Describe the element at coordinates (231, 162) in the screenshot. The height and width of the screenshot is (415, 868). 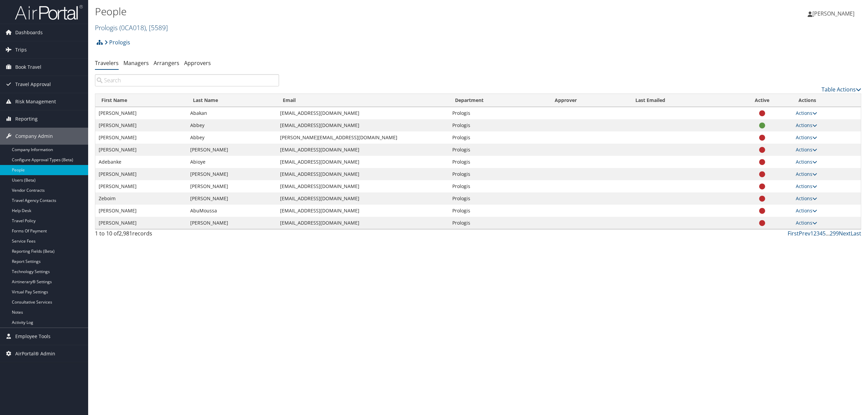
I see `td: Abioye` at that location.